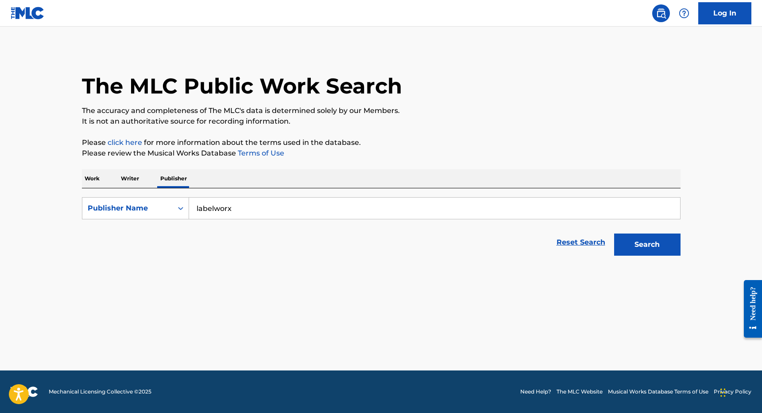 Image resolution: width=762 pixels, height=413 pixels. Describe the element at coordinates (536, 392) in the screenshot. I see `a: Need Help?` at that location.